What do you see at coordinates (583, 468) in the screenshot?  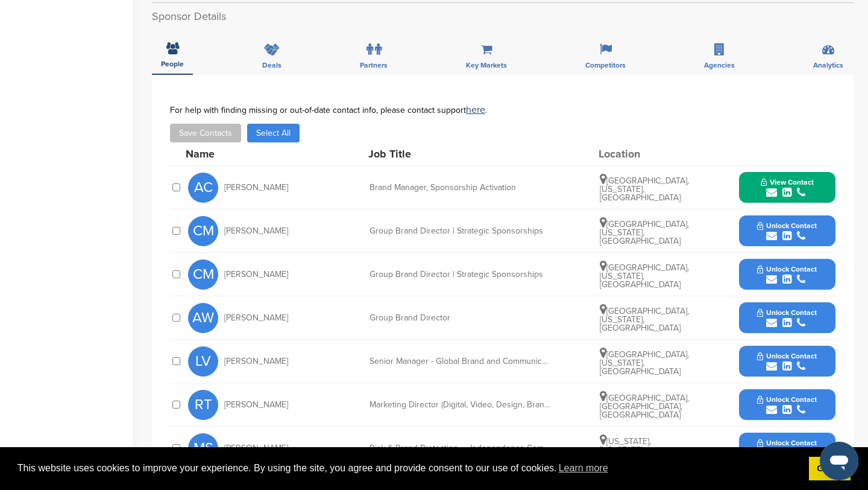 I see `a: learn more about cookies` at bounding box center [583, 468].